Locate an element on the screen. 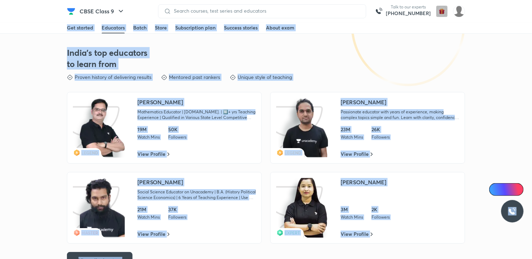 The height and width of the screenshot is (259, 532). div: 2K is located at coordinates (380, 209).